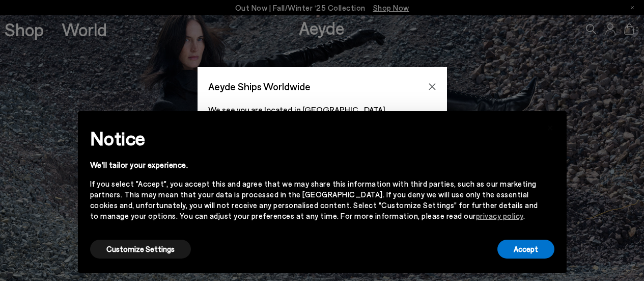 The height and width of the screenshot is (281, 644). Describe the element at coordinates (141, 248) in the screenshot. I see `button: Customize Settings` at that location.